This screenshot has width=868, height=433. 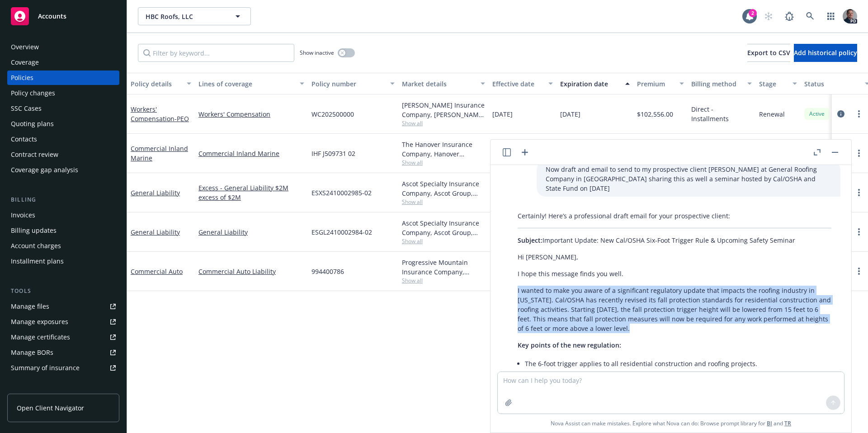 What do you see at coordinates (348, 83) in the screenshot?
I see `div: Policy number` at bounding box center [348, 83].